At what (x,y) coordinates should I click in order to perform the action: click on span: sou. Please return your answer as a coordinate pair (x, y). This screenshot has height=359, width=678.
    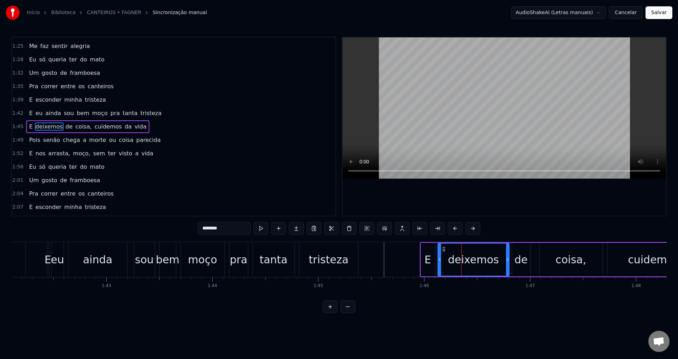
    Looking at the image, I should click on (69, 113).